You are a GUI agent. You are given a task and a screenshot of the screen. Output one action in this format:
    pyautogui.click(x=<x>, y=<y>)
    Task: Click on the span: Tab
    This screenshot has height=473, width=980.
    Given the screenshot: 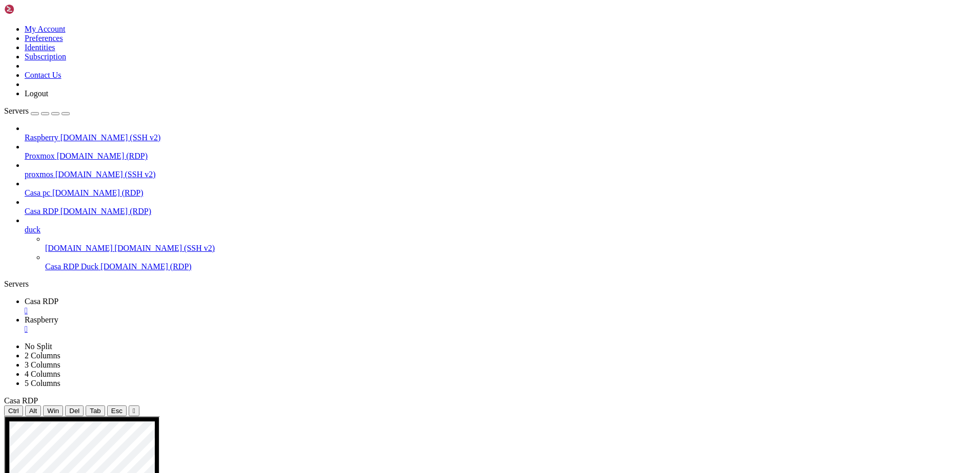 What is the action you would take?
    pyautogui.click(x=95, y=411)
    